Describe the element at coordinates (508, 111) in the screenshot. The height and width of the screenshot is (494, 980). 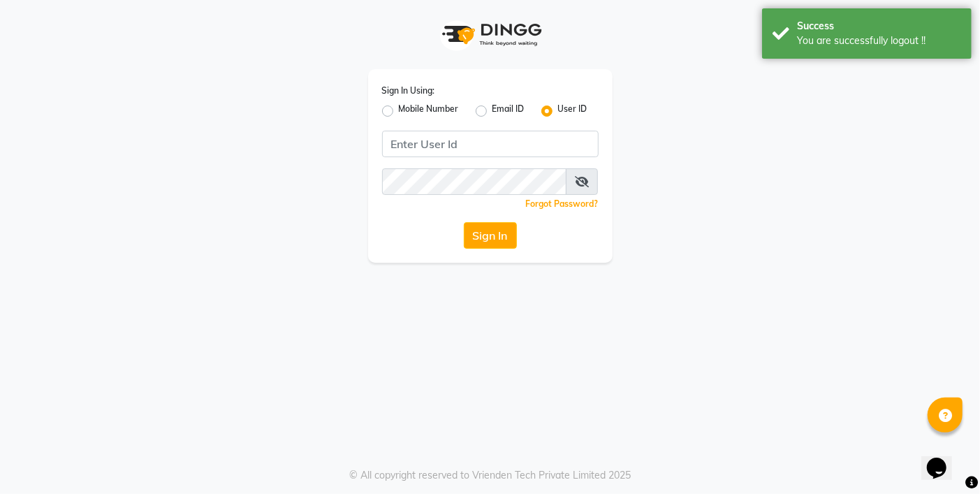
I see `label: Email ID` at that location.